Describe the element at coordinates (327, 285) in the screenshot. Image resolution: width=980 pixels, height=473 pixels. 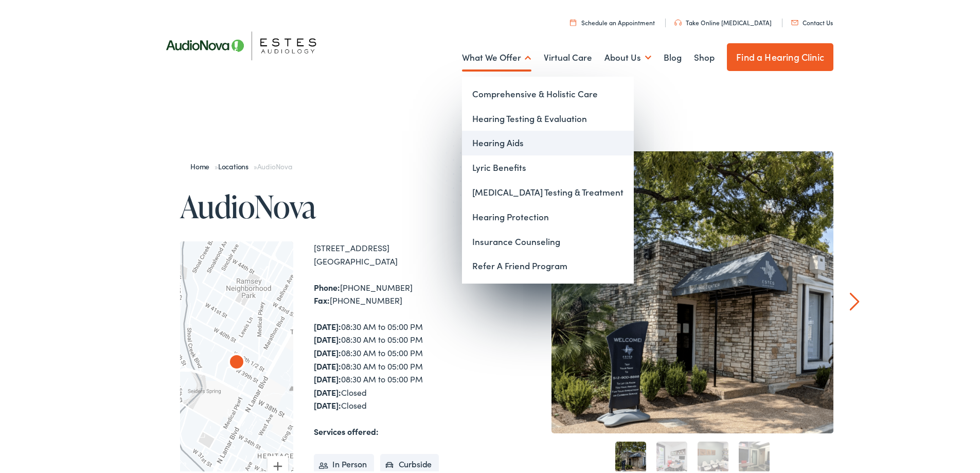
I see `strong: Phone:` at that location.